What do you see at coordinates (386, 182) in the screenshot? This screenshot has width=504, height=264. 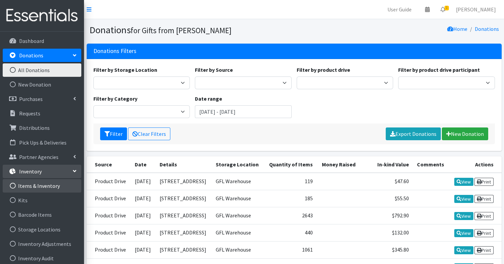 I see `td: $47.60` at bounding box center [386, 182].